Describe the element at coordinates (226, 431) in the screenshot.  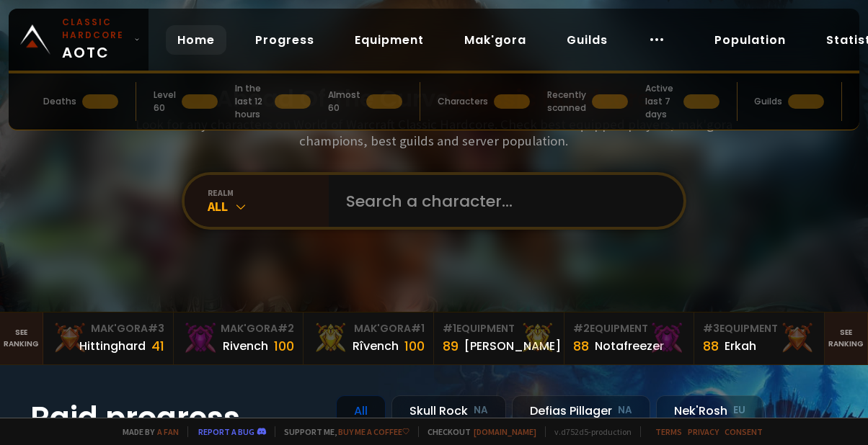
I see `a: Report a bug` at that location.